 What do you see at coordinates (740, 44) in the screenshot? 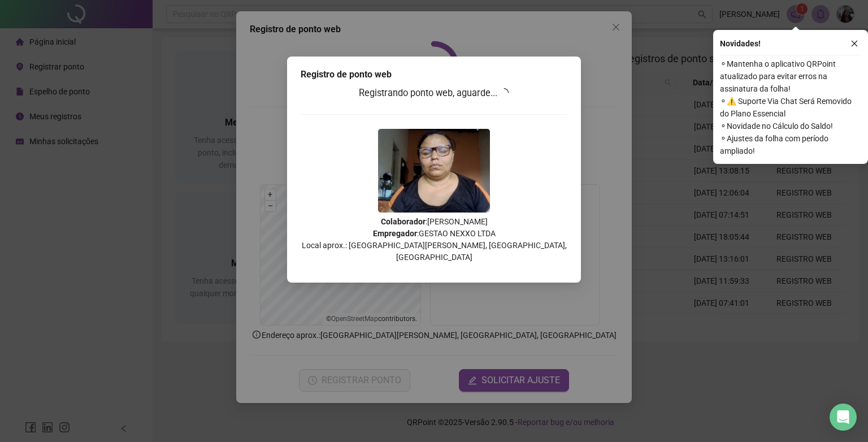
I see `span: Novidades !` at bounding box center [740, 44].